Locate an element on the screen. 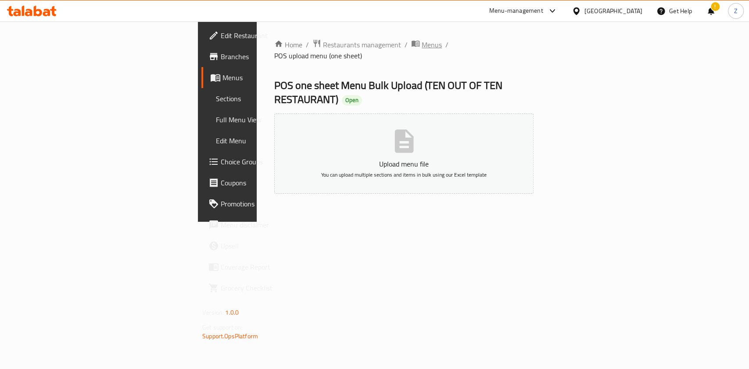 This screenshot has width=749, height=369. a: Choice Groups is located at coordinates (262, 162).